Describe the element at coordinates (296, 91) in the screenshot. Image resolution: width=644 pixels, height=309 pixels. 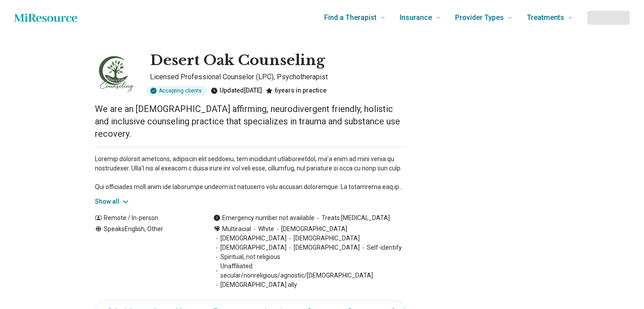
I see `div: 6 years in practice` at that location.